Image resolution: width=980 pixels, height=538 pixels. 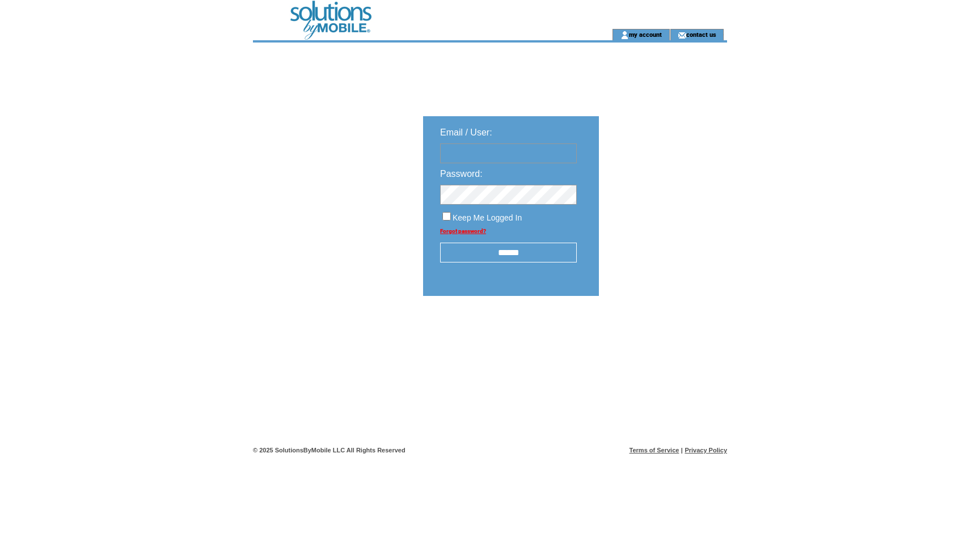 What do you see at coordinates (624, 35) in the screenshot?
I see `img: account_icon.gif` at bounding box center [624, 35].